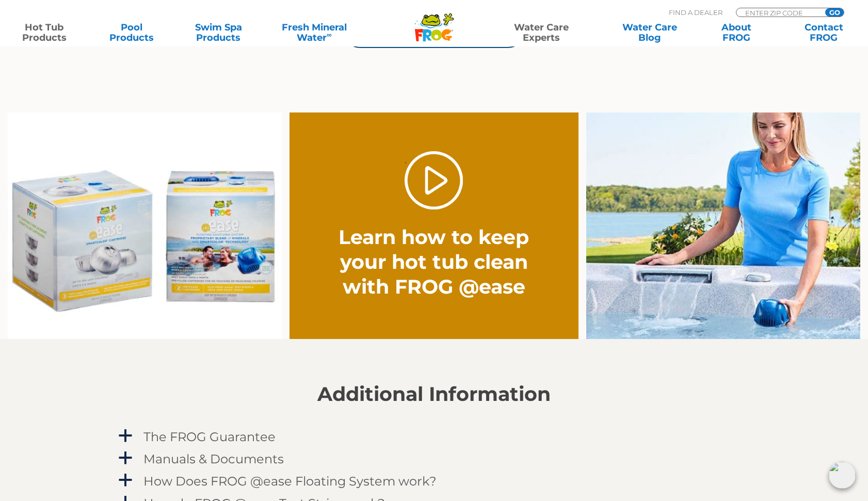 The image size is (868, 501). Describe the element at coordinates (214, 459) in the screenshot. I see `h4: Manuals & Documents` at that location.